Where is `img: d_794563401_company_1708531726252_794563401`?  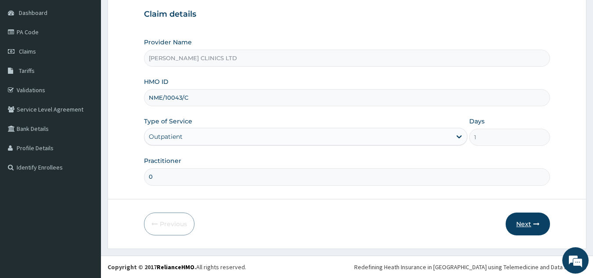 img: d_794563401_company_1708531726252_794563401 is located at coordinates (26, 55).